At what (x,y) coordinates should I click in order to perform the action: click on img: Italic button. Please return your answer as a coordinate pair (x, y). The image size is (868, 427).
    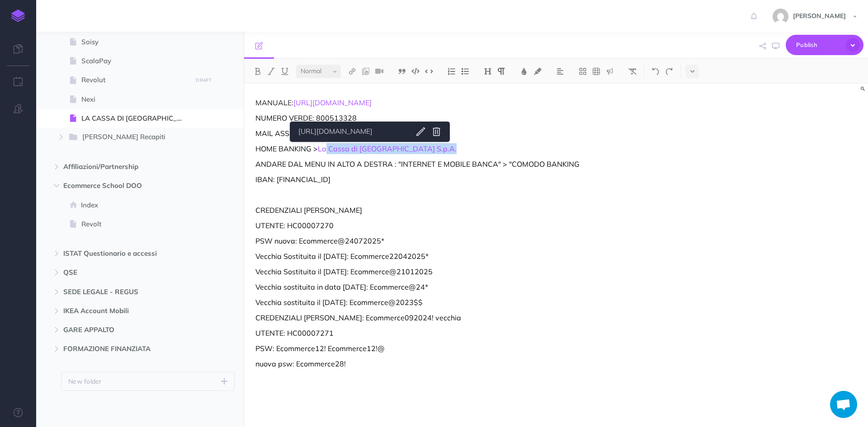
    Looking at the image, I should click on (271, 71).